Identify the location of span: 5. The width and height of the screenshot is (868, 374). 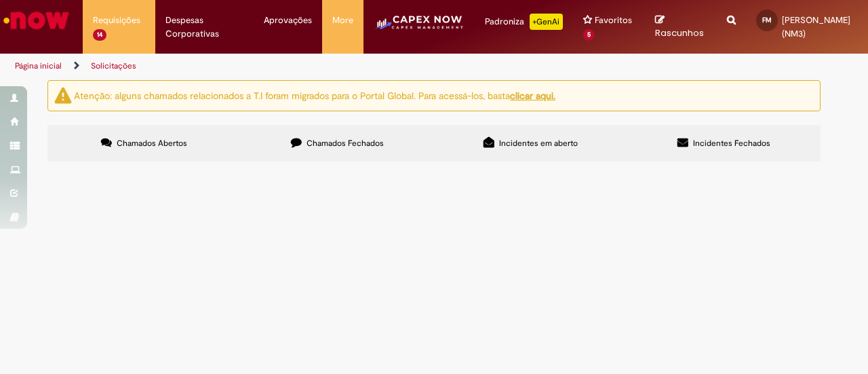
(589, 35).